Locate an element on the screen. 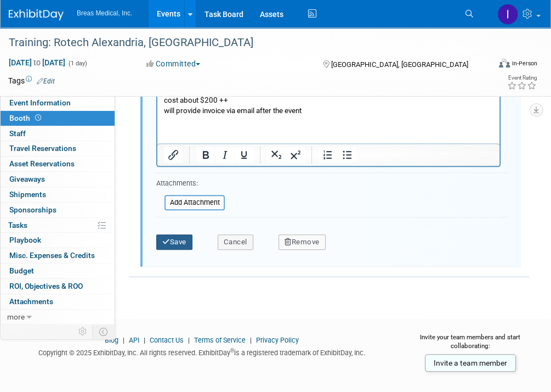 The width and height of the screenshot is (551, 392). img: Format-Inperson.png is located at coordinates (505, 63).